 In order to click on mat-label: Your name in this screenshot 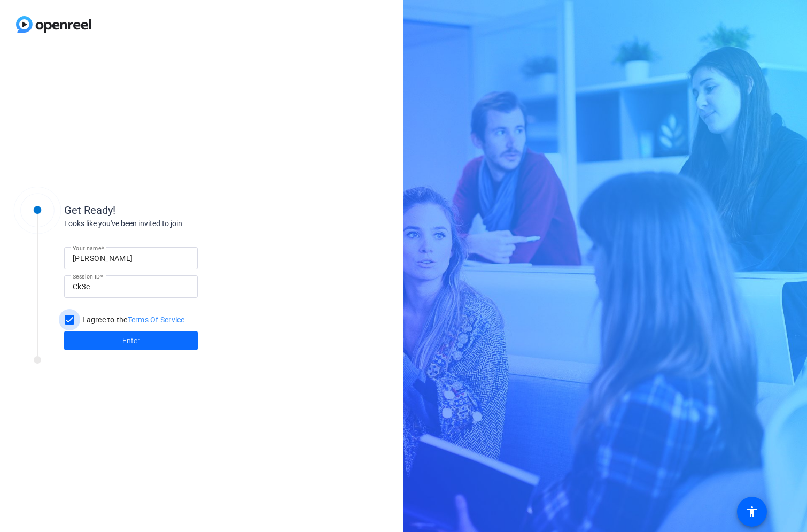, I will do `click(87, 248)`.